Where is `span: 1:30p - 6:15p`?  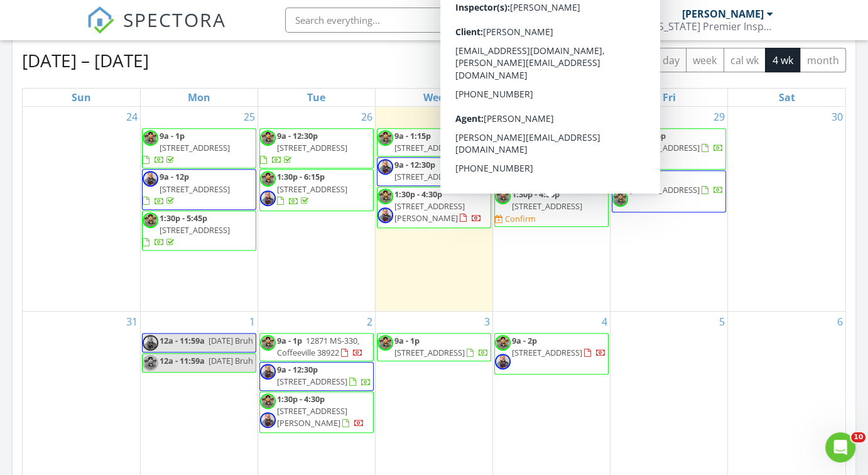 span: 1:30p - 6:15p is located at coordinates (301, 177).